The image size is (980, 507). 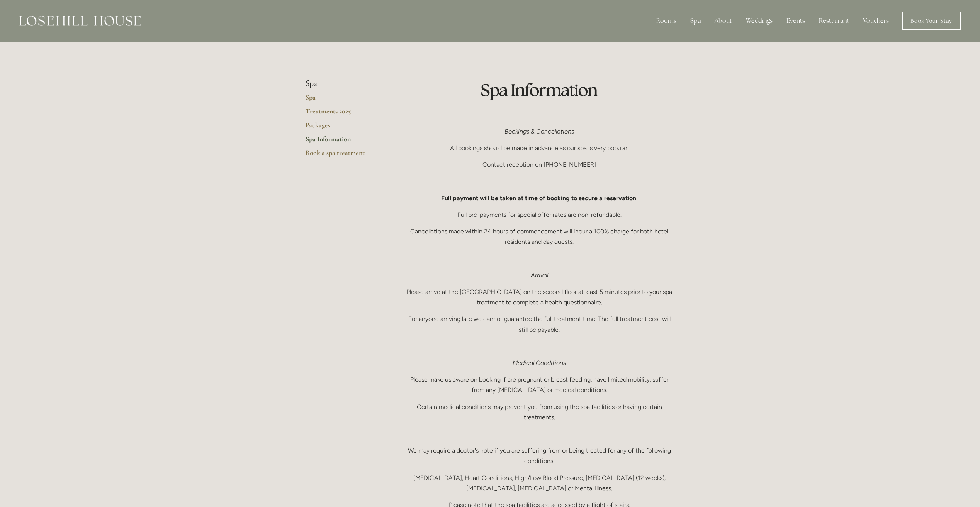 What do you see at coordinates (539, 385) in the screenshot?
I see `p: Please make us aware on booking if are pregnant or breast feeding, have limited mobility, suffer ...` at bounding box center [539, 385].